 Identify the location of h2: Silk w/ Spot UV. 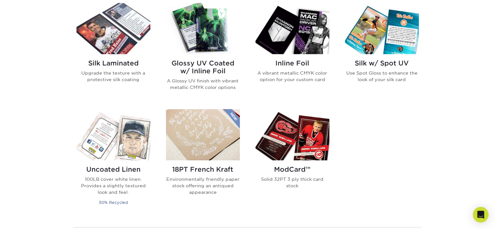
(381, 63).